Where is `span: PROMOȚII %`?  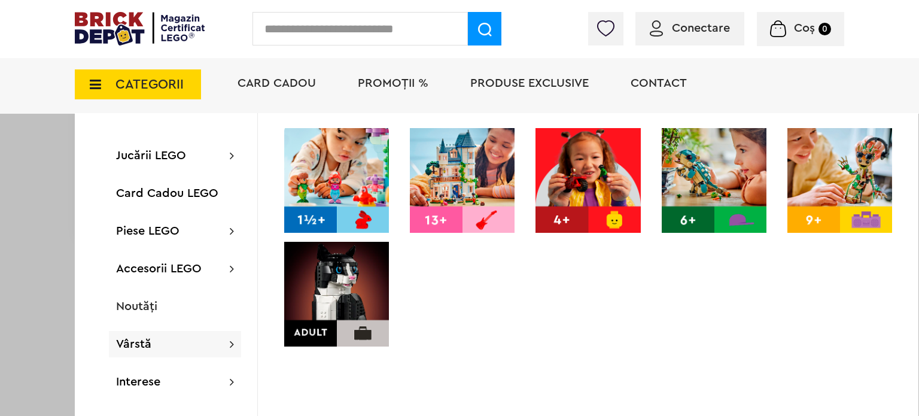
span: PROMOȚII % is located at coordinates (393, 83).